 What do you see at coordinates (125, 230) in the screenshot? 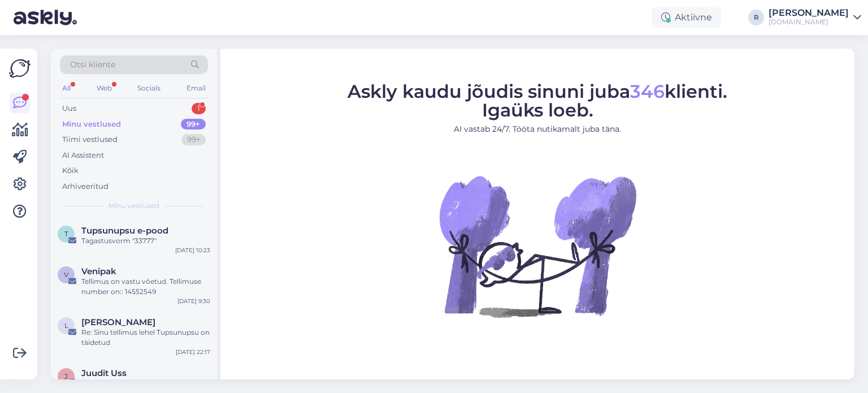
I see `span: Tupsunupsu e-pood` at bounding box center [125, 230].